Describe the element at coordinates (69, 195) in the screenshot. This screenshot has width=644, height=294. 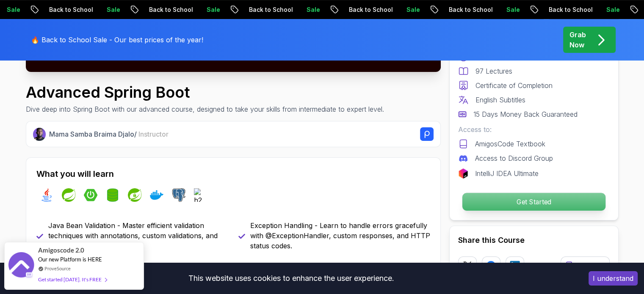
I see `img: spring logo` at that location.